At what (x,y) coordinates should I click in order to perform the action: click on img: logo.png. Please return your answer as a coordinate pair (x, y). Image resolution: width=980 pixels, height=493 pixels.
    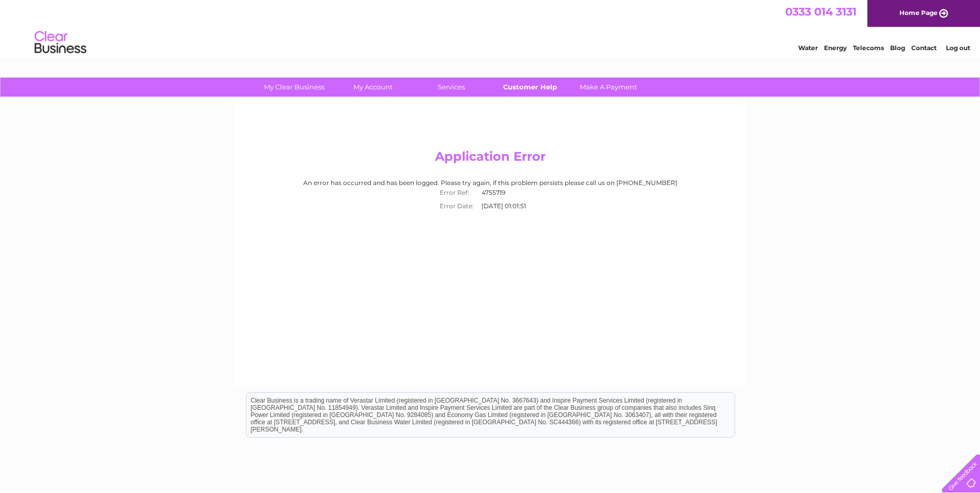
    Looking at the image, I should click on (61, 42).